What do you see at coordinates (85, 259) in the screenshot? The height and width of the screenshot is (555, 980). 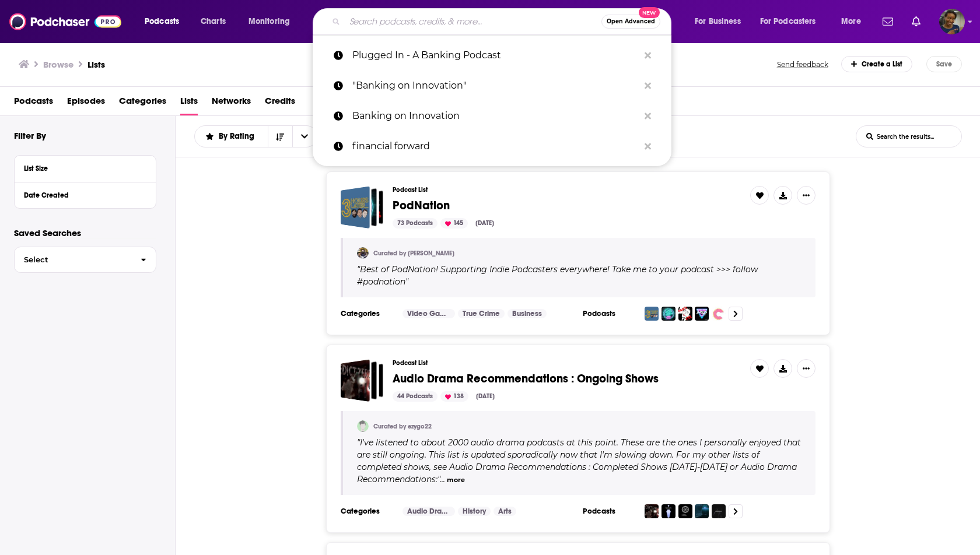 I see `button: Select` at bounding box center [85, 259].